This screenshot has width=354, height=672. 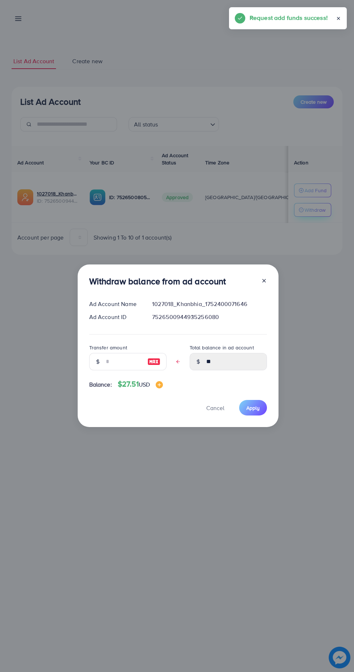 I want to click on span: Apply, so click(x=253, y=408).